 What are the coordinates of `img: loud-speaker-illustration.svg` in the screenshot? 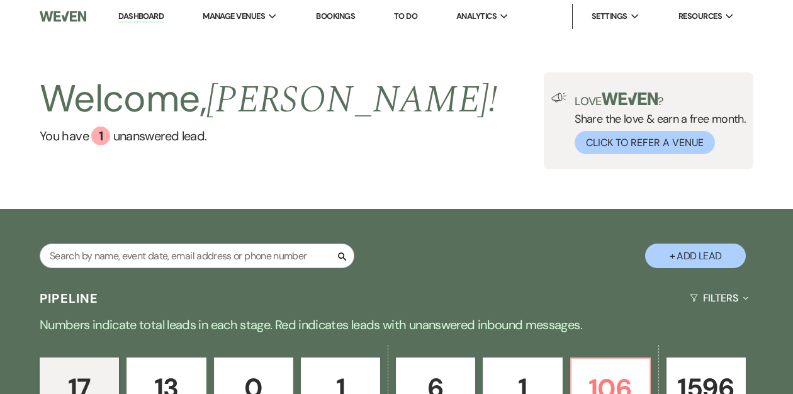 It's located at (559, 98).